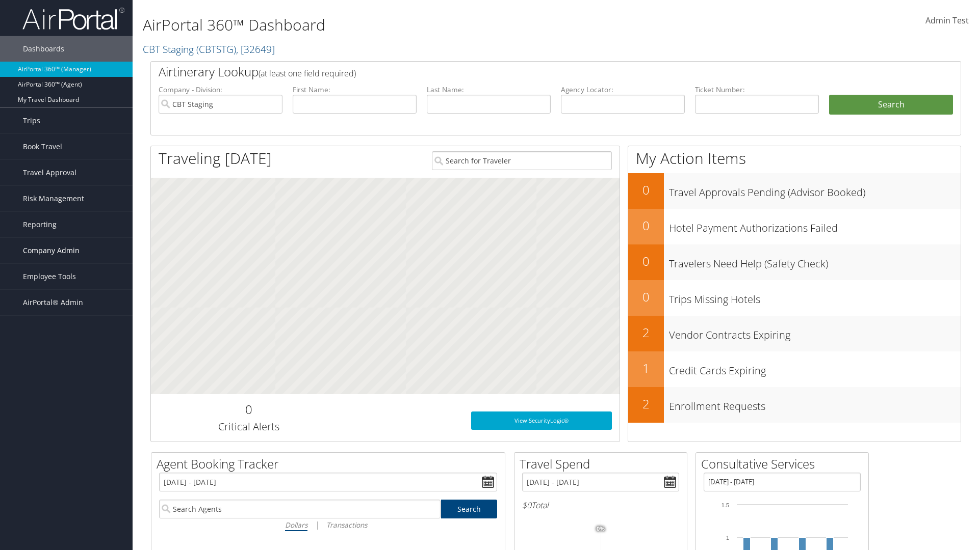  Describe the element at coordinates (603, 464) in the screenshot. I see `h2: Travel Spend` at that location.